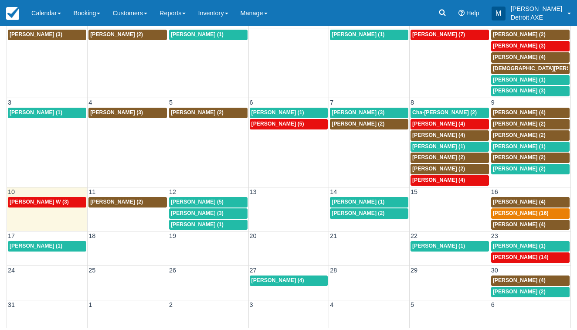 This screenshot has height=330, width=577. Describe the element at coordinates (253, 192) in the screenshot. I see `span: 13` at that location.